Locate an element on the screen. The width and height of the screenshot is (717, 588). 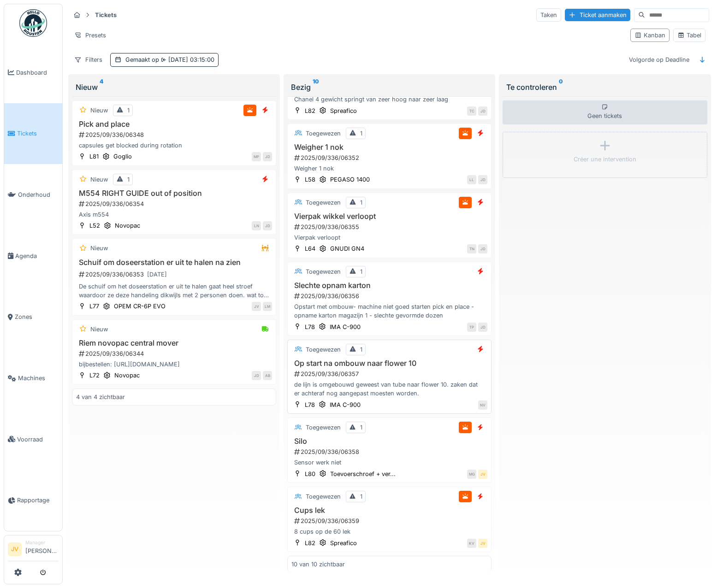
div: NV is located at coordinates (483, 405).